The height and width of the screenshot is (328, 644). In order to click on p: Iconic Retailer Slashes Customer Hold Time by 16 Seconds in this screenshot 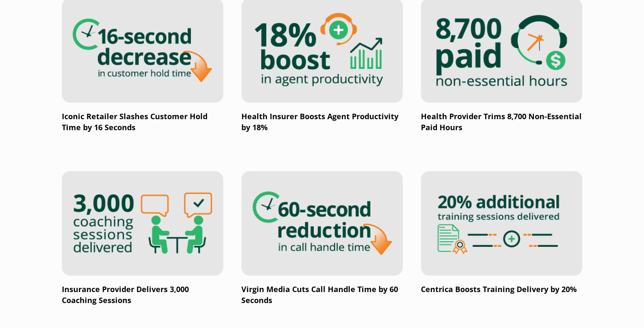, I will do `click(143, 122)`.